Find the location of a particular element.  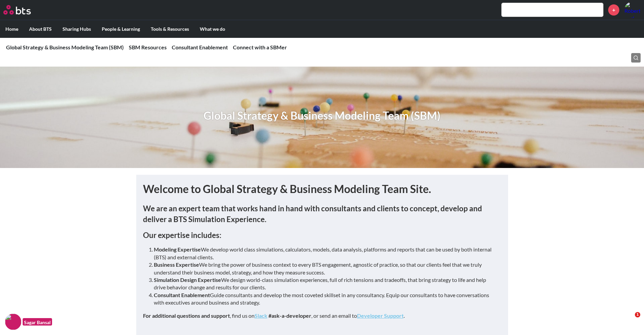

strong: Consultant Enablement is located at coordinates (182, 295).